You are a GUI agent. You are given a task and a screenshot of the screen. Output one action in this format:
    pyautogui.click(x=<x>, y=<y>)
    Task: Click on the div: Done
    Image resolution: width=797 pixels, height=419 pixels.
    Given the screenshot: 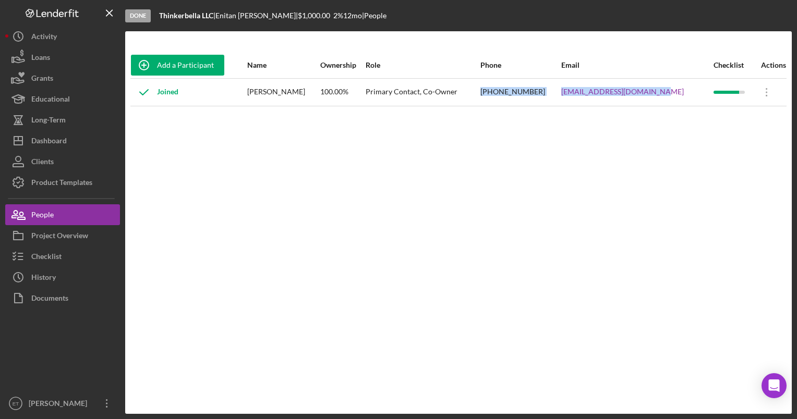 What is the action you would take?
    pyautogui.click(x=138, y=16)
    